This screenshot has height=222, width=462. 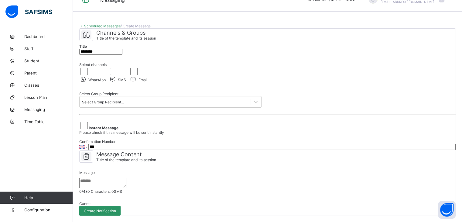 What do you see at coordinates (267, 191) in the screenshot?
I see `span: 0 /480 Characters, 0 SMS` at bounding box center [267, 191].